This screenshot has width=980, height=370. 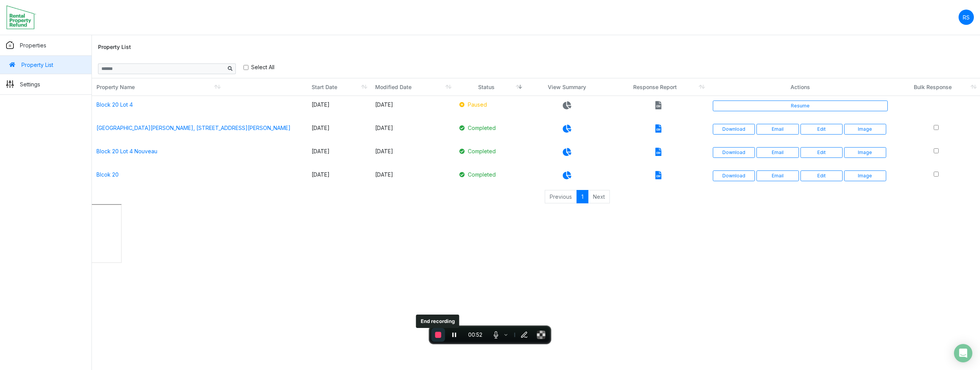 I want to click on a: Block 20 Lot 4 Nouveau, so click(x=127, y=151).